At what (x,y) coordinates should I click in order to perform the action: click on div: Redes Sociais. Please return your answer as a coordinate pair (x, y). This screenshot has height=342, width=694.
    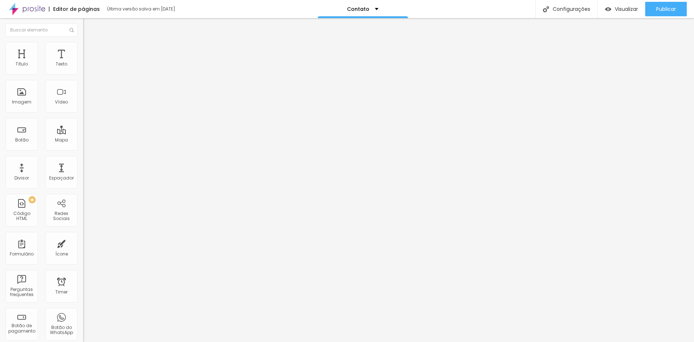
    Looking at the image, I should click on (61, 216).